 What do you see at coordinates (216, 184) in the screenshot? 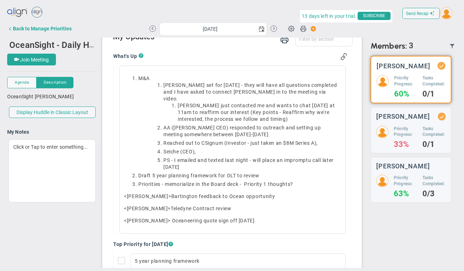
I see `span: Priorities - memorialize in the Board deck - Priority 1 thoughts?` at bounding box center [216, 184].